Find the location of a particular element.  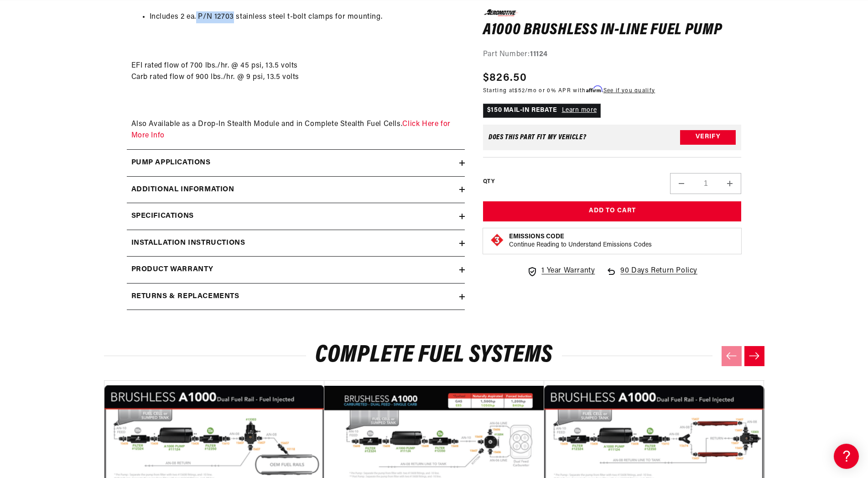

a: POWERED BY ENCHANT is located at coordinates (150, 267).